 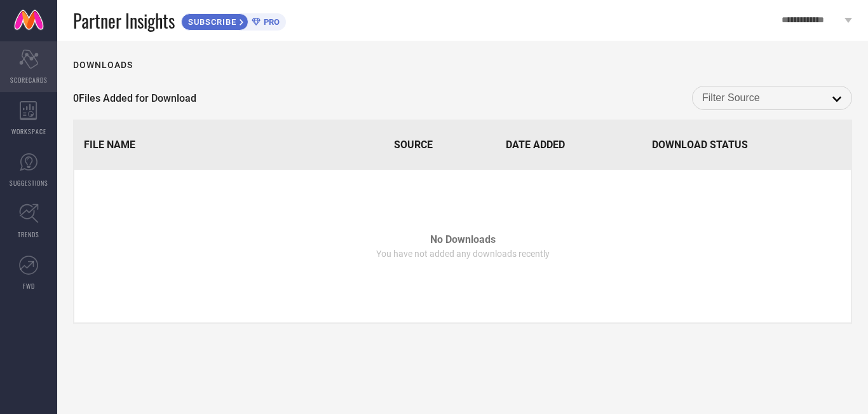 I want to click on span: Source, so click(x=413, y=144).